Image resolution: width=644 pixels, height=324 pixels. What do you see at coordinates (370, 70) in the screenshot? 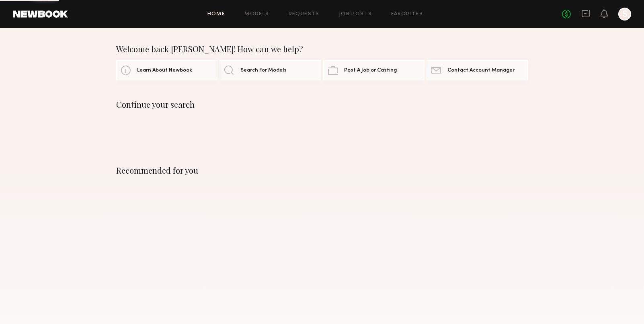
I see `span: Post A Job or Casting` at bounding box center [370, 70].